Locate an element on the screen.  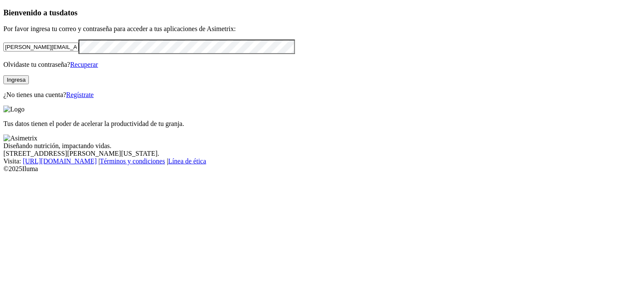
button: Ingresa is located at coordinates (16, 79).